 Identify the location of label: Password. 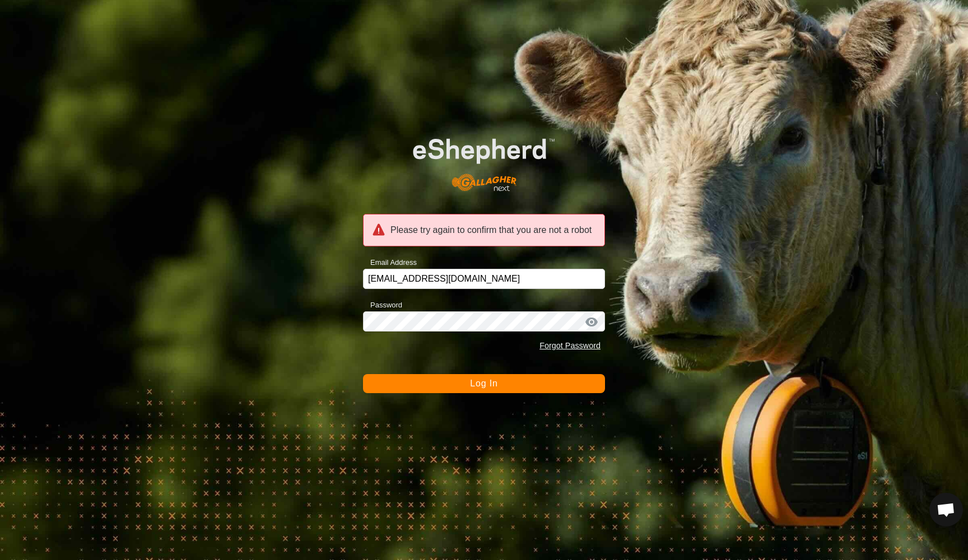
(383, 306).